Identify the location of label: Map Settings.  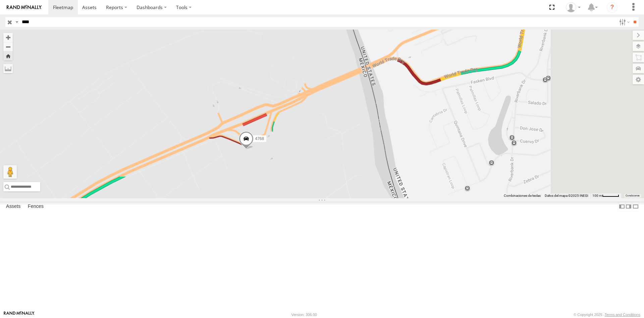
(638, 80).